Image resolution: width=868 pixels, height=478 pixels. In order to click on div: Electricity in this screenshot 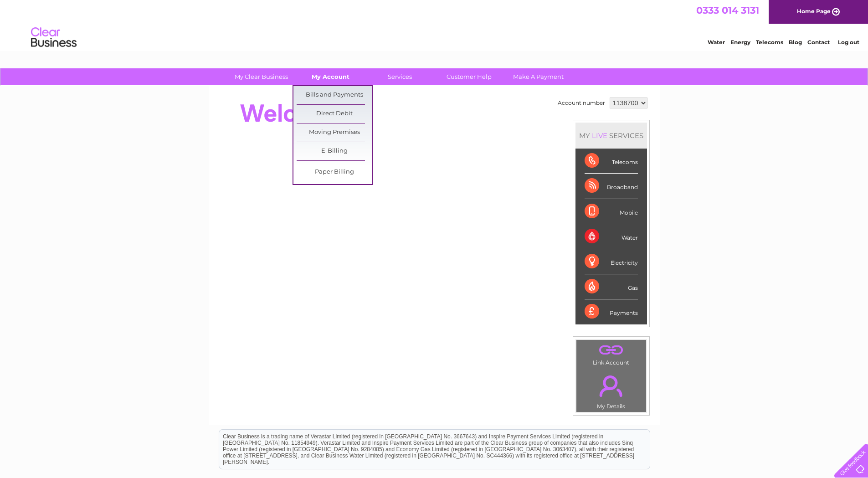, I will do `click(610, 261)`.